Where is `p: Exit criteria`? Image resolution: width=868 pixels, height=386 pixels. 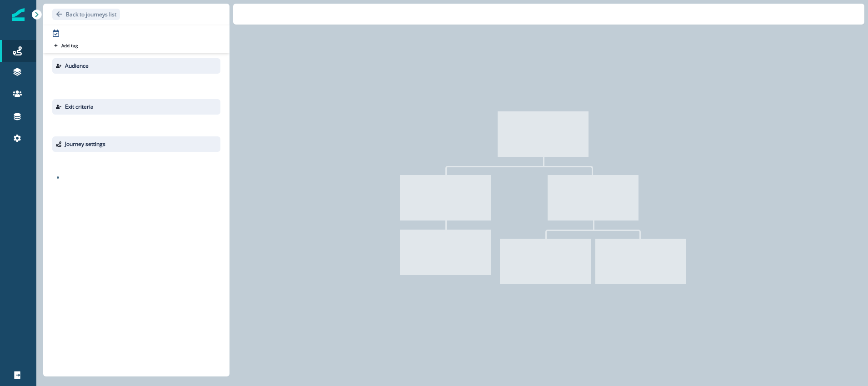
p: Exit criteria is located at coordinates (79, 107).